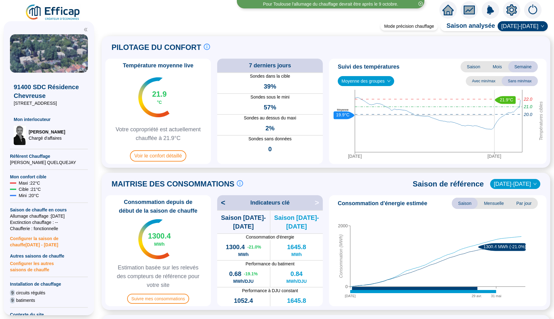 This screenshot has width=554, height=319. Describe the element at coordinates (158, 156) in the screenshot. I see `span: Voir le confort détaillé` at that location.